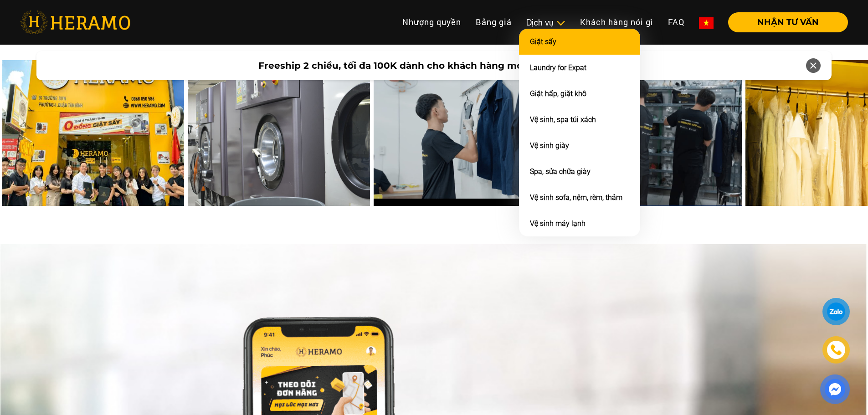  What do you see at coordinates (558, 93) in the screenshot?
I see `a: Giặt hấp, giặt khô` at bounding box center [558, 93].